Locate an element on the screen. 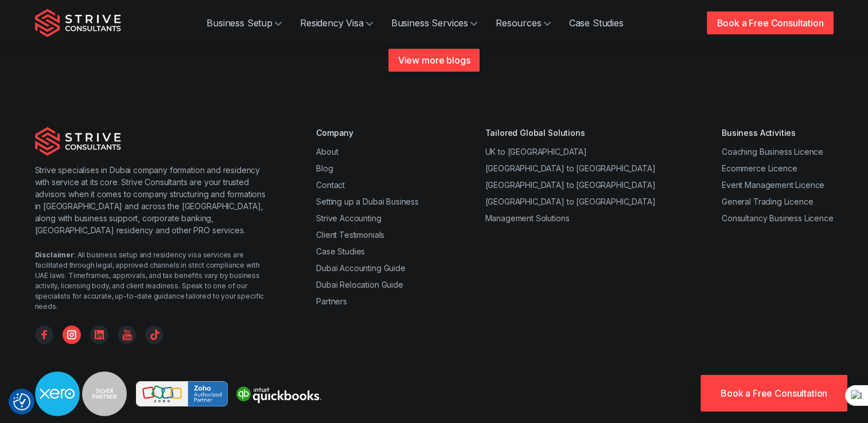  a: Ecommerce Licence is located at coordinates (759, 168).